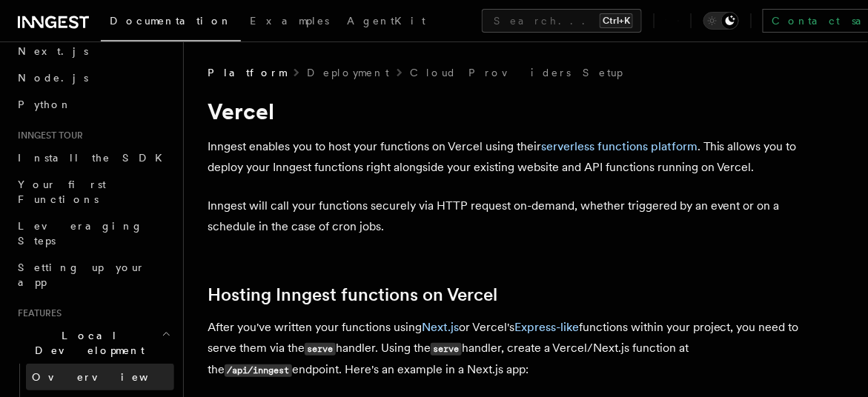 This screenshot has height=397, width=868. Describe the element at coordinates (61, 192) in the screenshot. I see `span: Your first Functions` at that location.